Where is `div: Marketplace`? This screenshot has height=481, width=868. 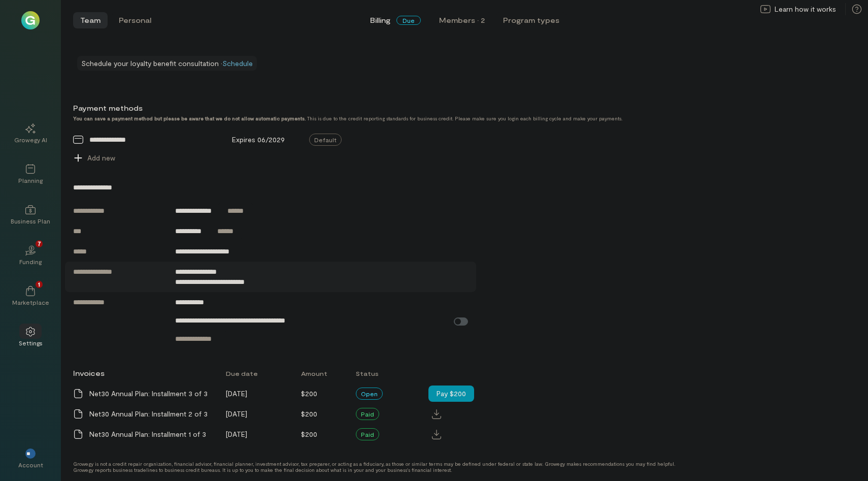
div: Marketplace is located at coordinates (30, 302).